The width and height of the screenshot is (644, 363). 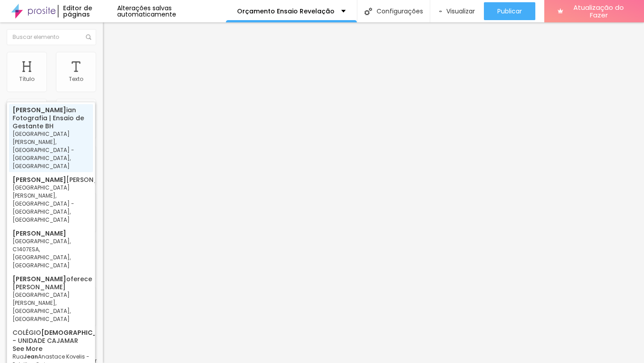 I want to click on font: Configurações, so click(x=400, y=11).